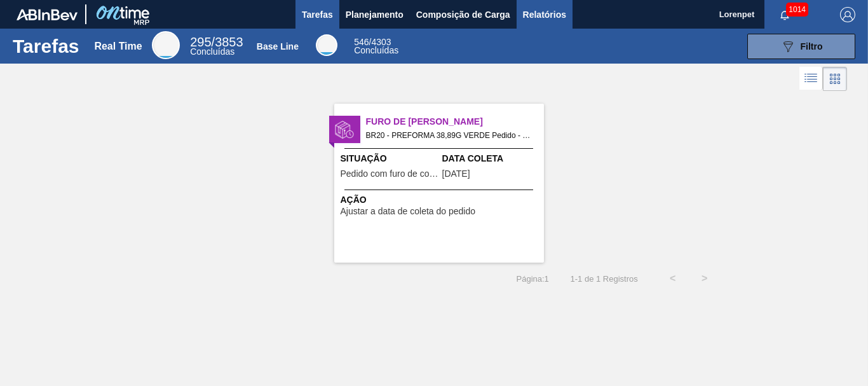  Describe the element at coordinates (390, 174) in the screenshot. I see `span: Pedido com furo de coleta` at that location.